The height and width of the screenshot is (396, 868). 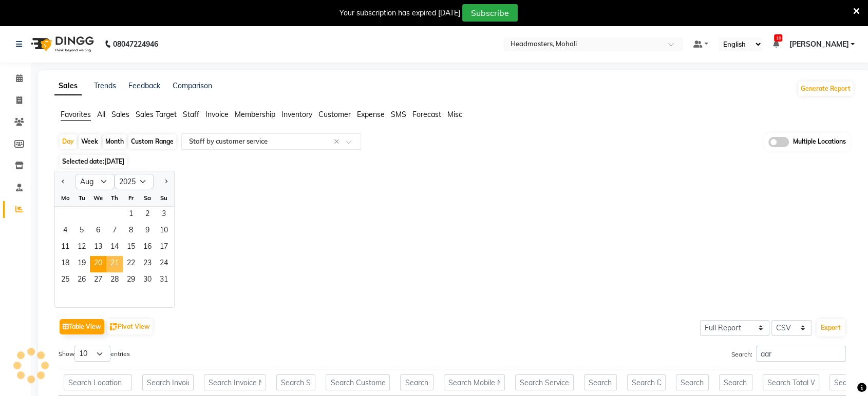 I want to click on input: Search Invoice Date, so click(x=168, y=383).